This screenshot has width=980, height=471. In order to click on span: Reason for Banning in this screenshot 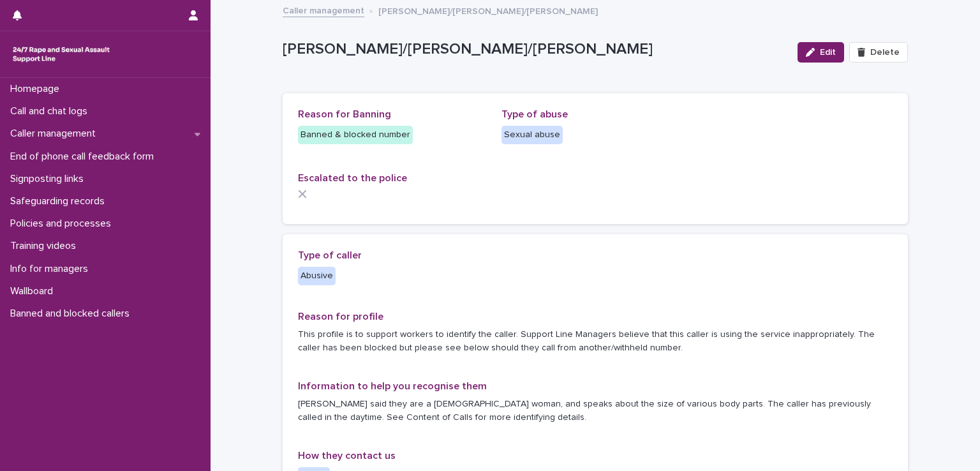, I will do `click(345, 114)`.